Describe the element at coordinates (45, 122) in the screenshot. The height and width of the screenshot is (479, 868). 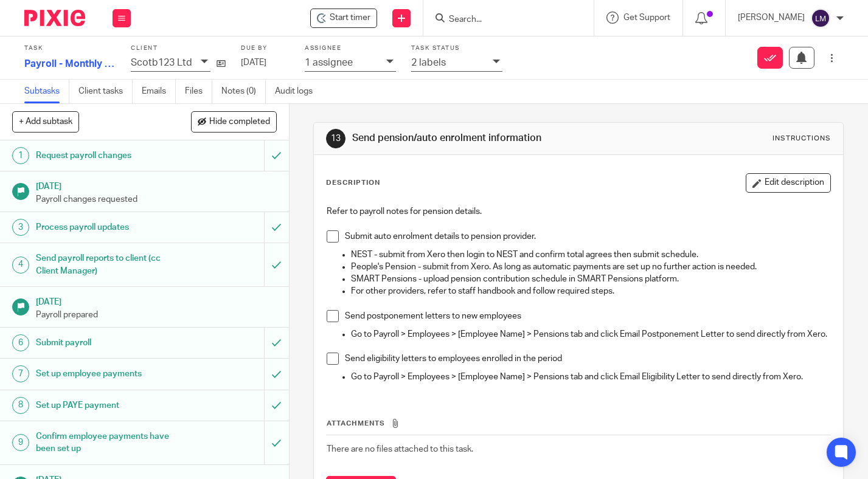
I see `button: + Add subtask` at that location.